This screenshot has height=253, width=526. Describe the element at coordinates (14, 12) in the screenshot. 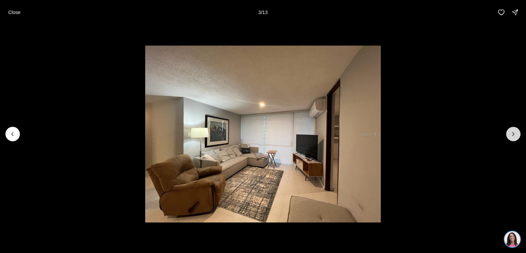

I see `p: Close` at that location.